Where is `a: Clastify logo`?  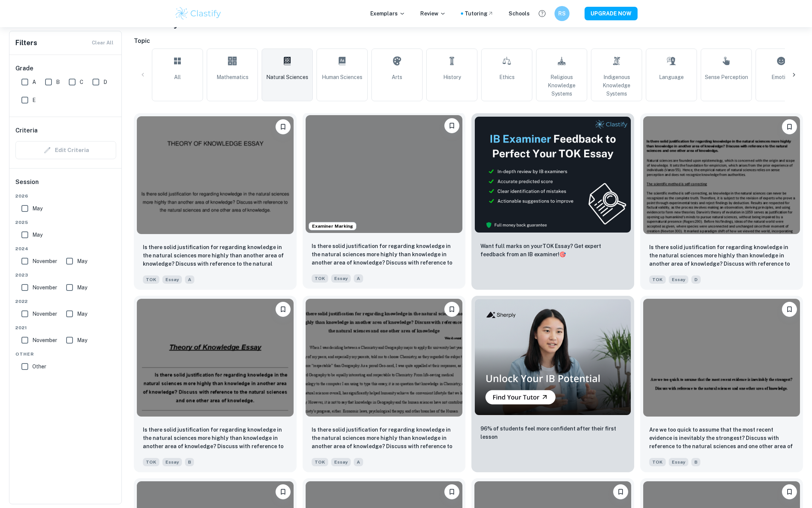 a: Clastify logo is located at coordinates (198, 14).